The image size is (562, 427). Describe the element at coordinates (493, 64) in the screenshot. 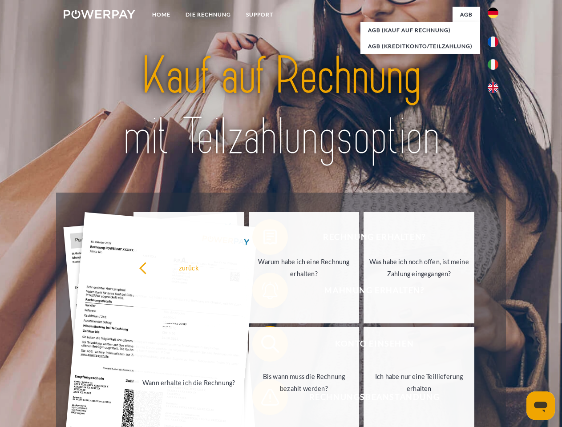

I see `img: it` at that location.